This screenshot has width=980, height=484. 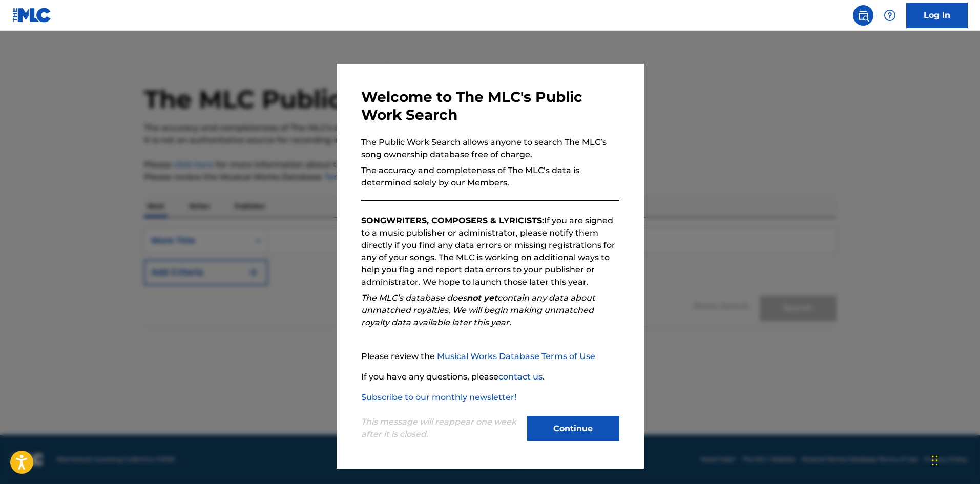 What do you see at coordinates (936, 16) in the screenshot?
I see `a: Log In` at bounding box center [936, 16].